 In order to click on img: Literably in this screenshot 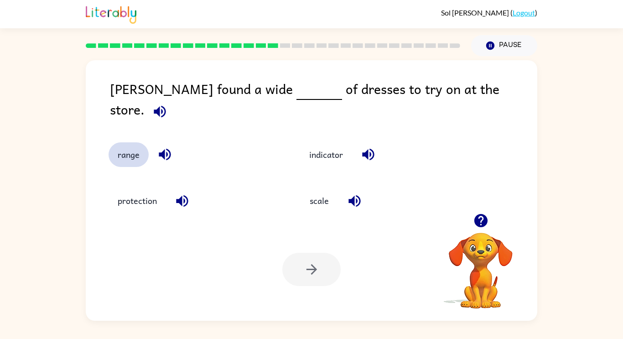, I will do `click(111, 14)`.